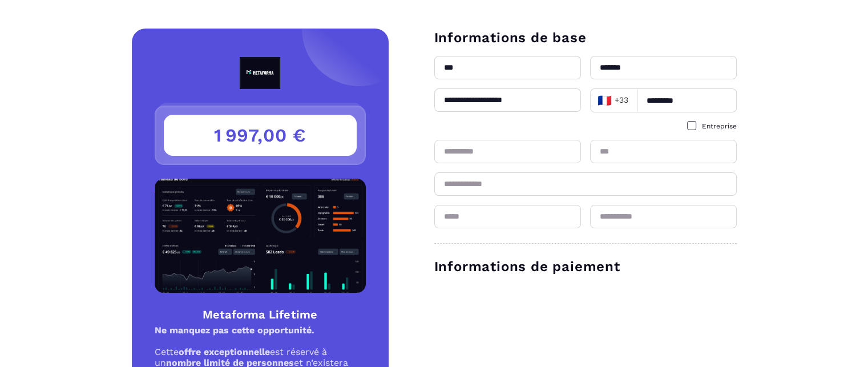 This screenshot has width=868, height=367. What do you see at coordinates (613, 100) in the screenshot?
I see `span: +33` at bounding box center [613, 100].